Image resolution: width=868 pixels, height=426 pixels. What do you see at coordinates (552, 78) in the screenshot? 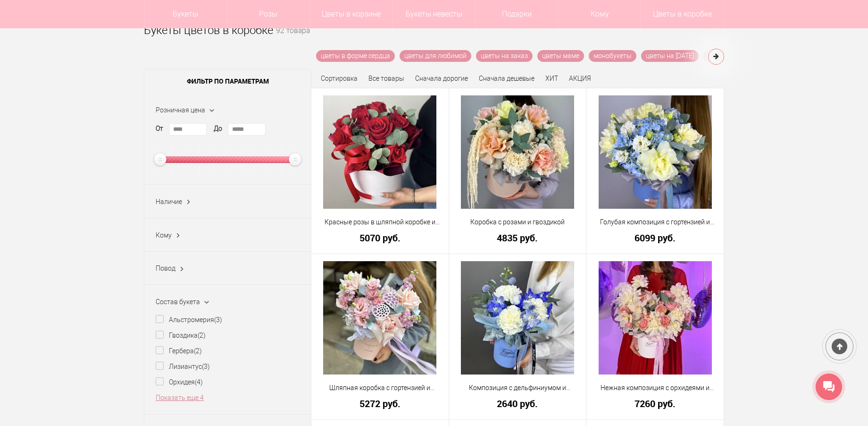
I see `a: ХИТ` at bounding box center [552, 78].